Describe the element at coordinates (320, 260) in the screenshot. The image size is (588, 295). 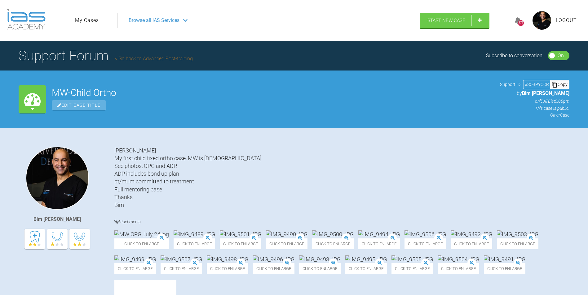
I see `img: IMG_9493.JPG` at that location.